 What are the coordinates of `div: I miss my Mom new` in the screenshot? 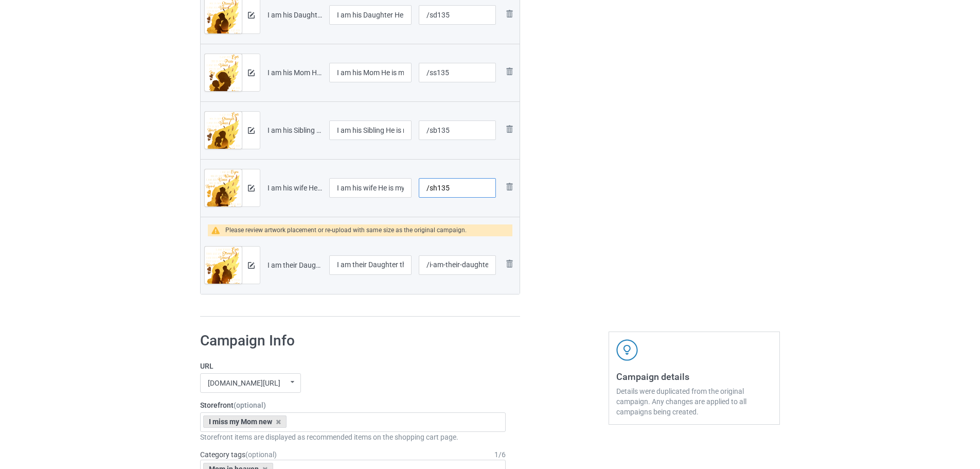 It's located at (245, 422).